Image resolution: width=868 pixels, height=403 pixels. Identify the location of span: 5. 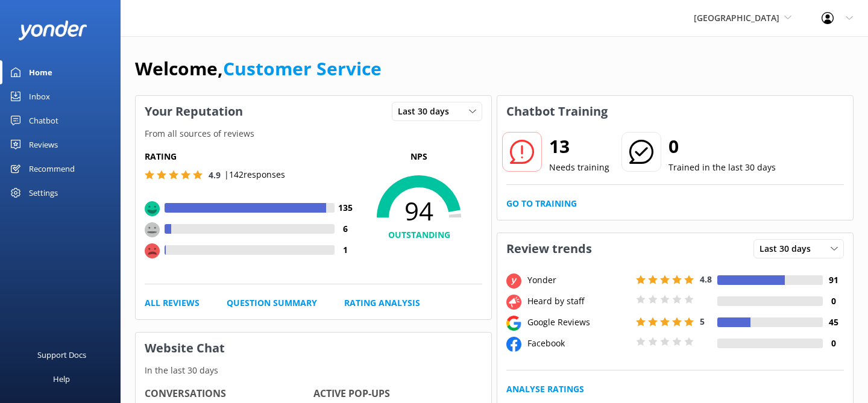
(702, 321).